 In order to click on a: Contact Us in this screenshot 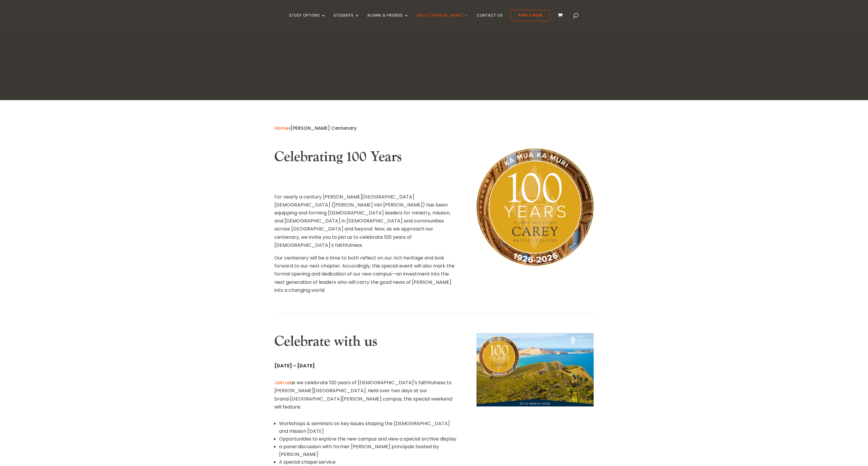, I will do `click(490, 20)`.